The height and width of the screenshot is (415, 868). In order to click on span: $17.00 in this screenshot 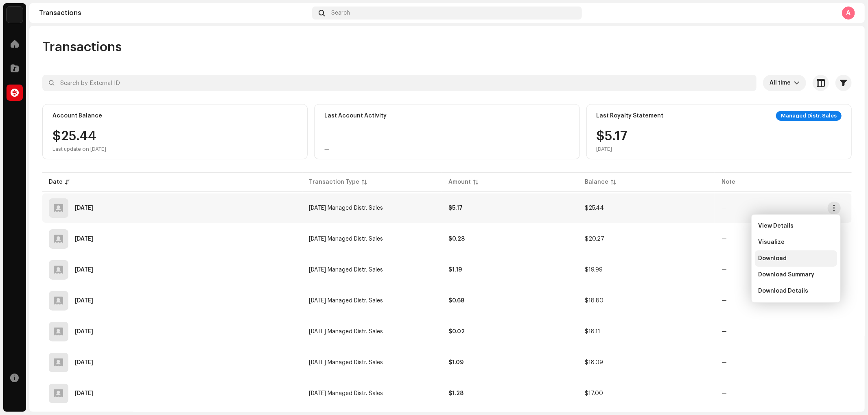, I will do `click(594, 393)`.